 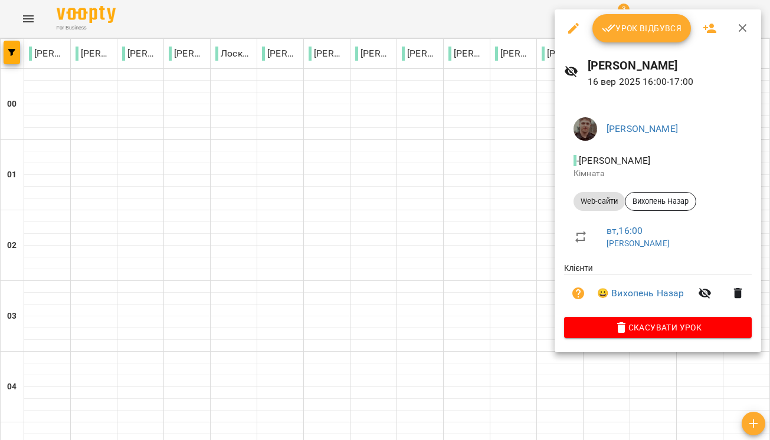 I want to click on a: вт , 16:00, so click(x=624, y=231).